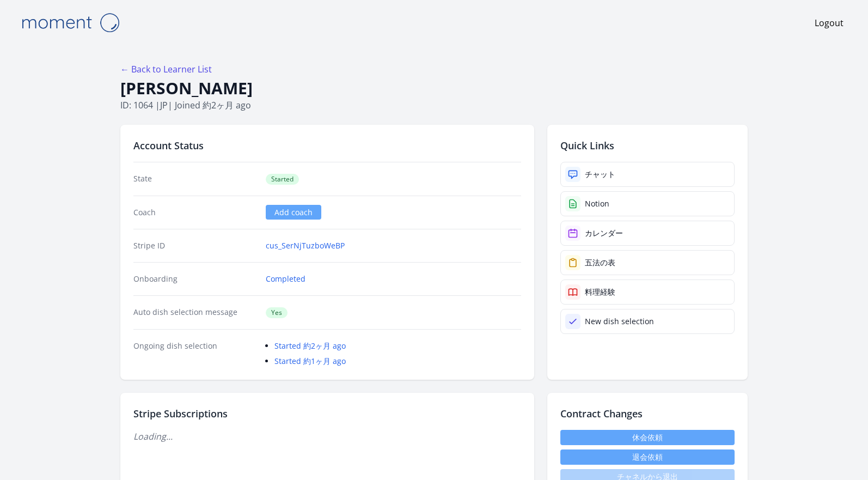 The height and width of the screenshot is (480, 868). What do you see at coordinates (305, 246) in the screenshot?
I see `a: cus_SerNjTuzboWeBP` at bounding box center [305, 246].